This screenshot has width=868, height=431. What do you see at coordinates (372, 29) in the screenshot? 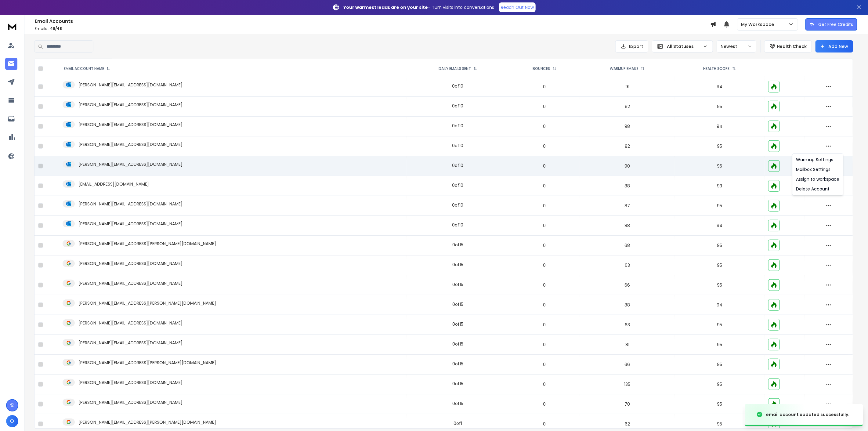
I see `p: Emails :` at bounding box center [372, 29].